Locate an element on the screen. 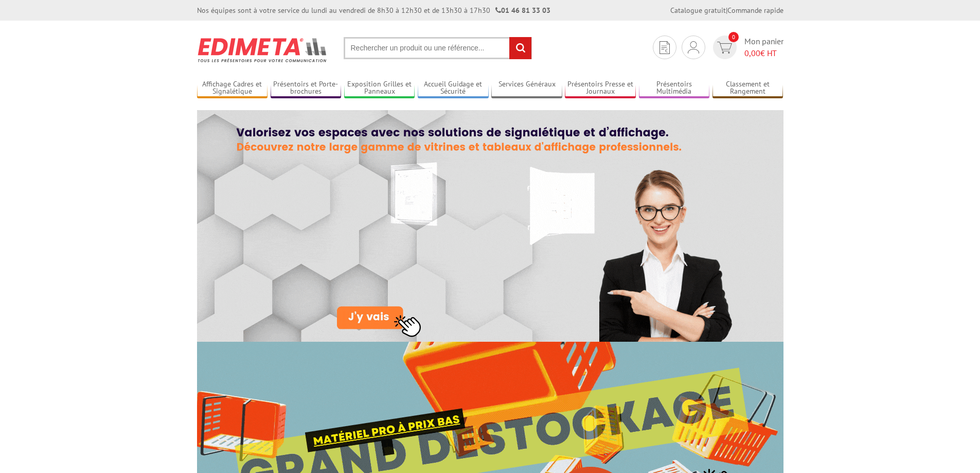 This screenshot has width=980, height=473. span: 0 is located at coordinates (733, 37).